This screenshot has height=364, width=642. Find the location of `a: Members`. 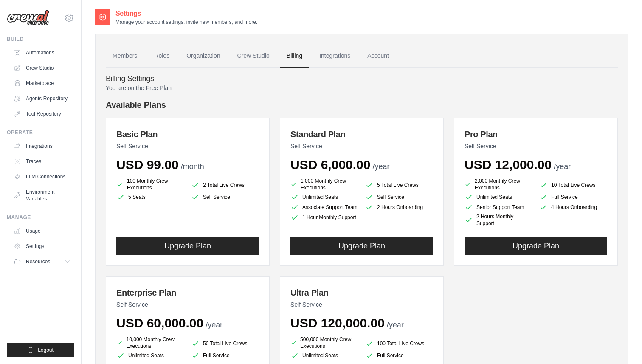

a: Members is located at coordinates (125, 56).